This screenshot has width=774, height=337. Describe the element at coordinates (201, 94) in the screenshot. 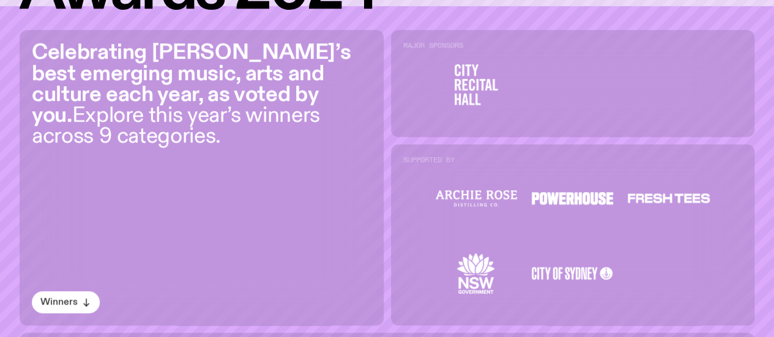

I see `p: Explore this year’s winners across 9 categories.` at that location.